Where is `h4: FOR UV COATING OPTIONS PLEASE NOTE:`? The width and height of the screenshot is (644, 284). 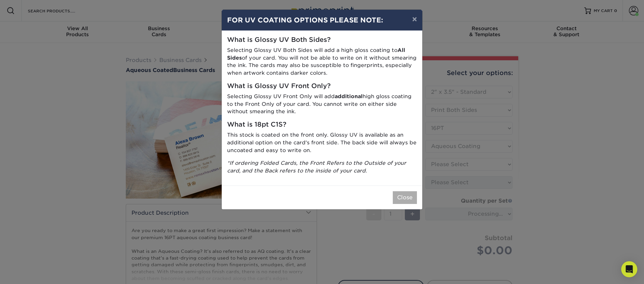
h4: FOR UV COATING OPTIONS PLEASE NOTE: is located at coordinates (322, 20).